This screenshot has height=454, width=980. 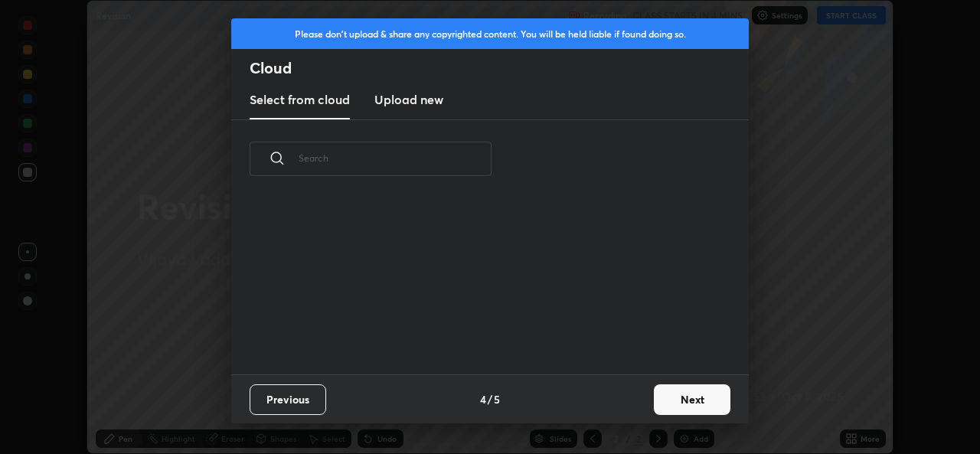 I want to click on div: Please don't upload & share any copyrighted content. You will be held liable if found doing so., so click(x=490, y=34).